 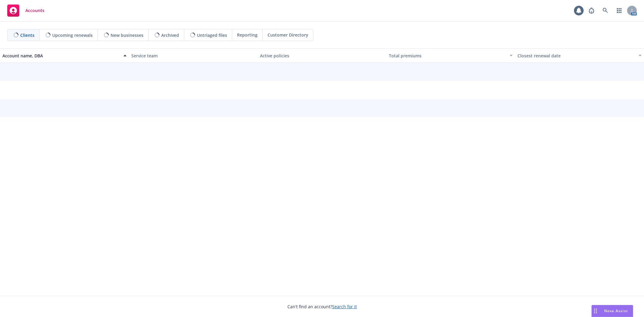 I want to click on span: Customer Directory, so click(x=287, y=35).